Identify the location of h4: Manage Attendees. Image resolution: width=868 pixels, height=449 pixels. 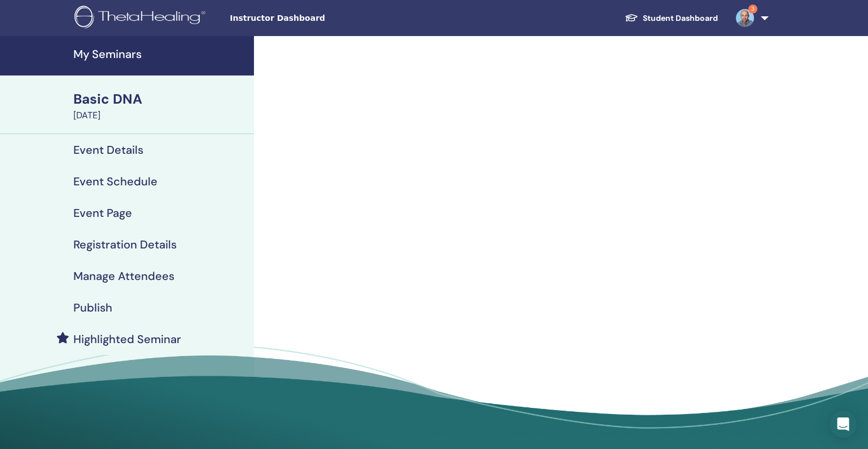
(123, 276).